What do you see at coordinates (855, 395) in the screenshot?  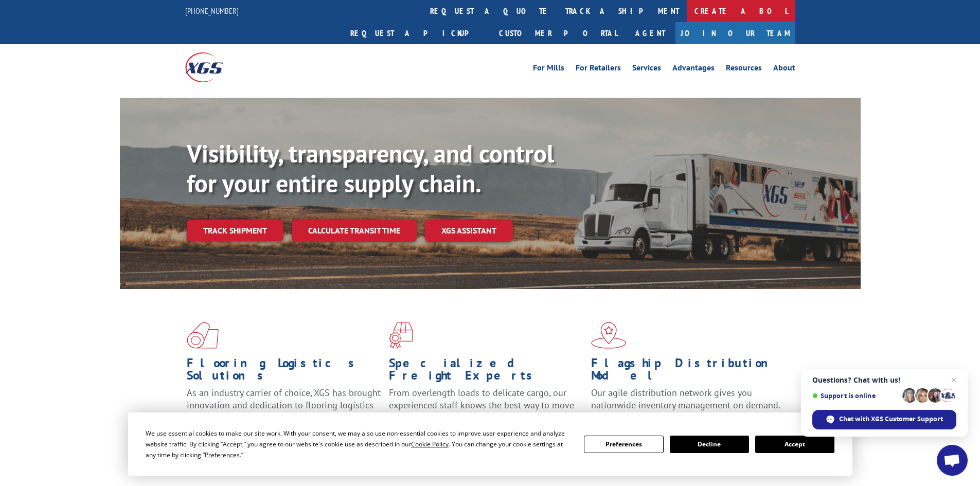 I see `span: Support is online` at bounding box center [855, 395].